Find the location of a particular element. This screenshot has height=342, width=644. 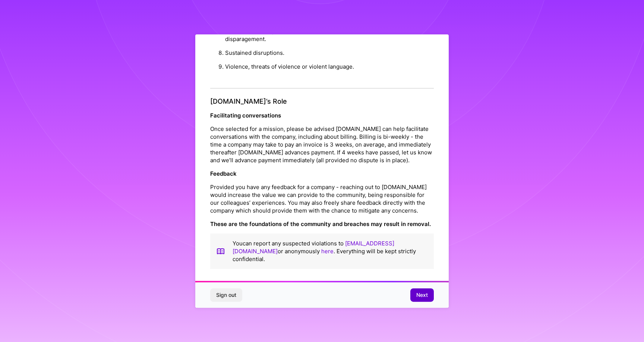

p: You can report any suspected violations to or anonymously . Everything will be kept strictly conf... is located at coordinates (330, 251).